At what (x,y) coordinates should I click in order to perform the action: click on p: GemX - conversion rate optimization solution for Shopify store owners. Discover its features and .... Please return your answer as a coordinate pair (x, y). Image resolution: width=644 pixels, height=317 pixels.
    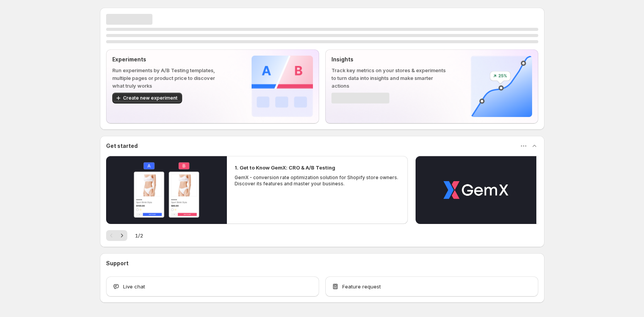
    Looking at the image, I should click on (317, 181).